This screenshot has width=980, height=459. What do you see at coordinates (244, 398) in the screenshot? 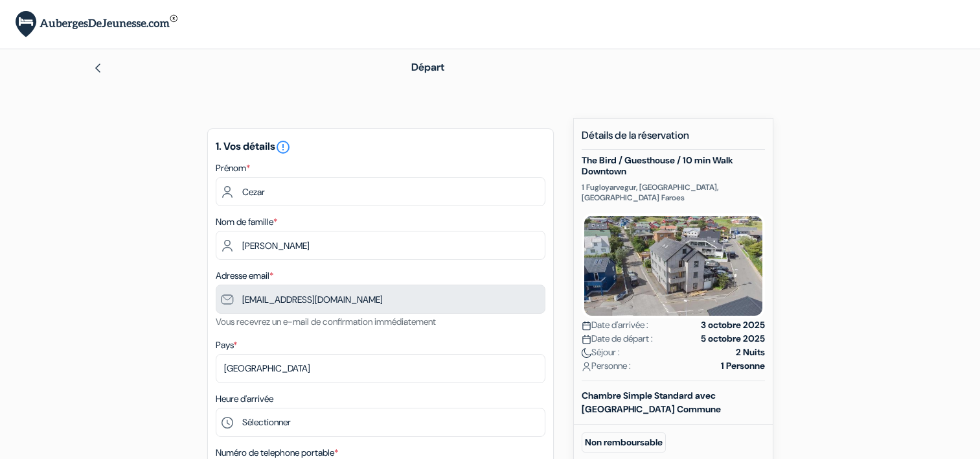
I see `label: Heure d'arrivée` at bounding box center [244, 398].